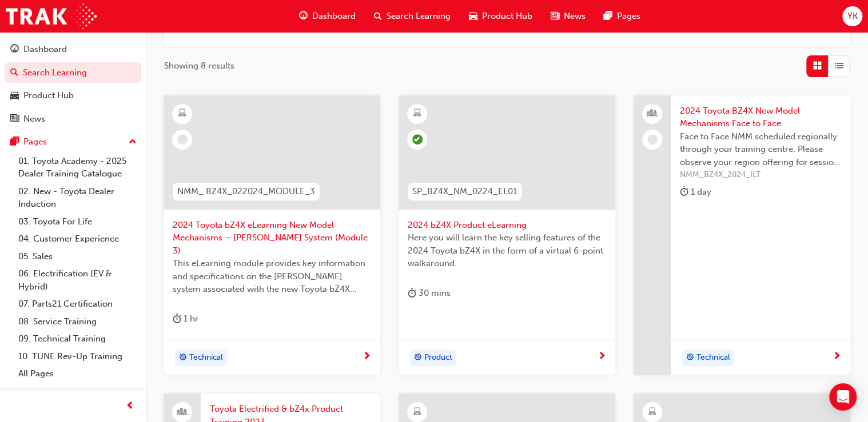  I want to click on div: Dashboard, so click(45, 49).